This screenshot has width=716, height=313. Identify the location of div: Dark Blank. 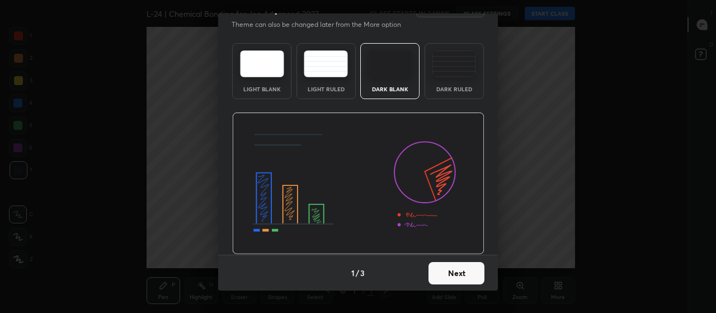
(390, 89).